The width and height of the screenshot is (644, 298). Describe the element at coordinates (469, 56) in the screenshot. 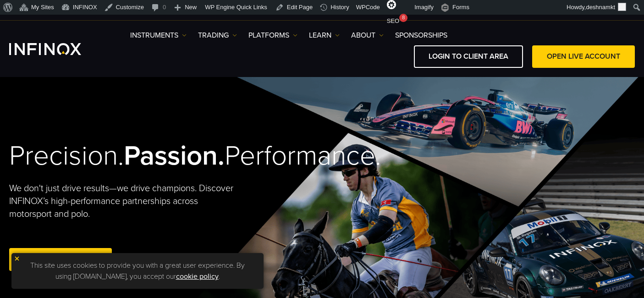

I see `a: LOGIN TO CLIENT AREA` at that location.